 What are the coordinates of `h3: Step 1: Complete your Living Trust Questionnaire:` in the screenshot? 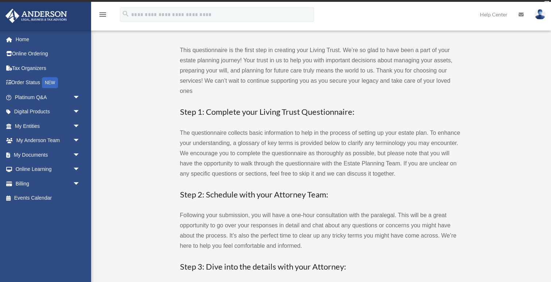 It's located at (320, 112).